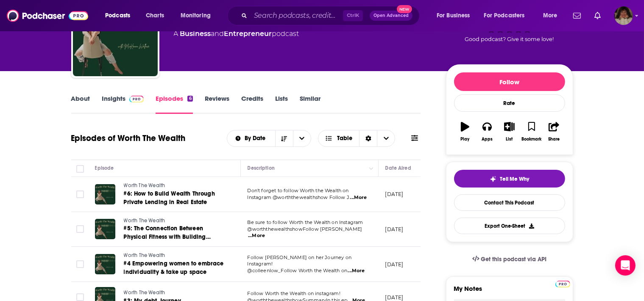 This screenshot has height=301, width=644. I want to click on div: Apps, so click(487, 139).